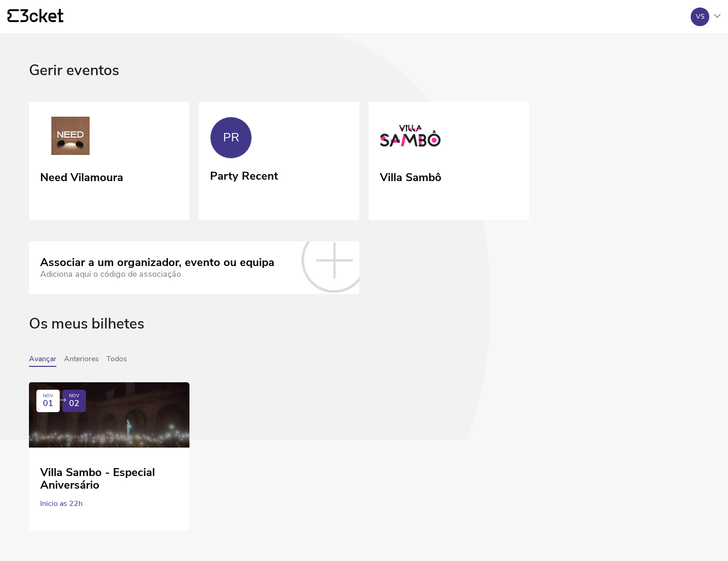  I want to click on div: Os meus bilhetes, so click(364, 335).